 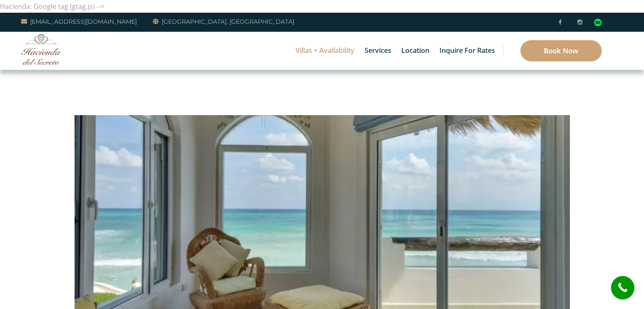 I want to click on i: call, so click(x=623, y=287).